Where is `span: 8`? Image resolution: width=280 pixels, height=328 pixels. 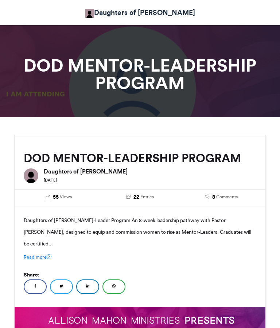
span: 8 is located at coordinates (214, 197).